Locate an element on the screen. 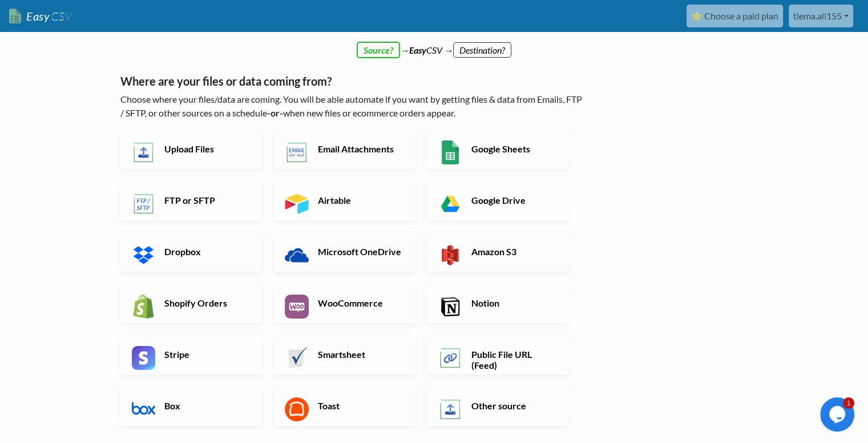 The height and width of the screenshot is (443, 868). a: Google Sheets is located at coordinates (498, 149).